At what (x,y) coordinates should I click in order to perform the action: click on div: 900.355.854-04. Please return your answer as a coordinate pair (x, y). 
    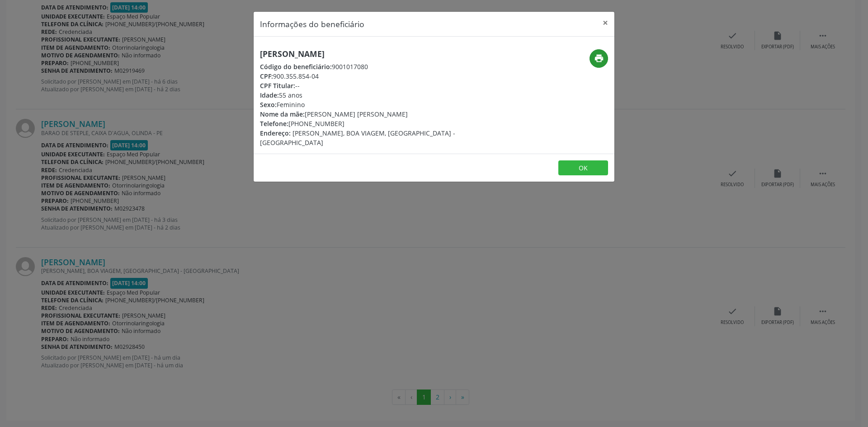
    Looking at the image, I should click on (374, 76).